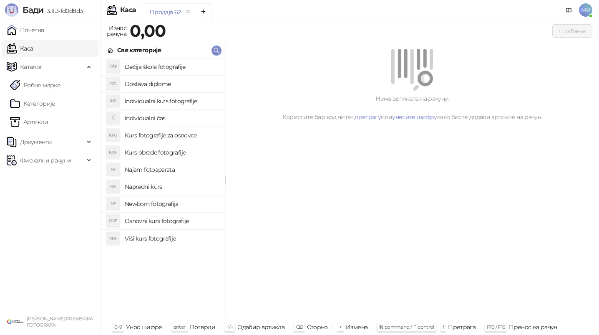 This screenshot has height=335, width=599. Describe the element at coordinates (261, 327) in the screenshot. I see `div: Одабир артикла` at that location.